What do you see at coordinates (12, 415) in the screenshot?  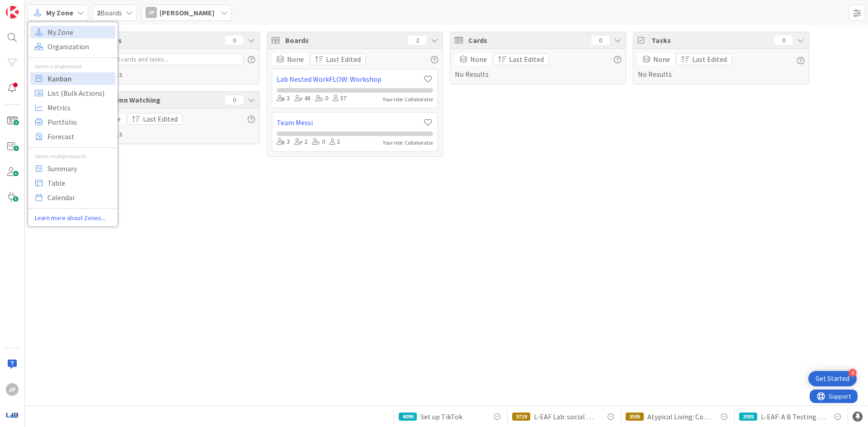 I see `img: avatar` at bounding box center [12, 415].